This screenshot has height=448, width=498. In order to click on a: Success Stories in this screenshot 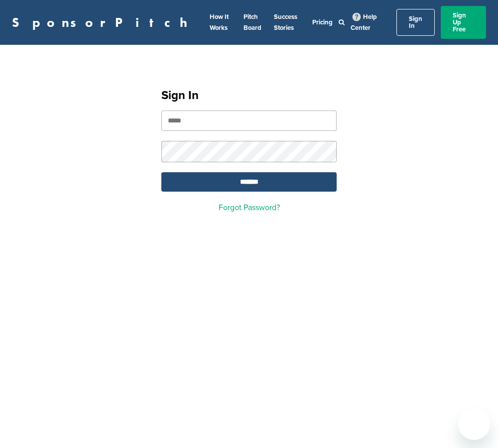, I will do `click(286, 22)`.